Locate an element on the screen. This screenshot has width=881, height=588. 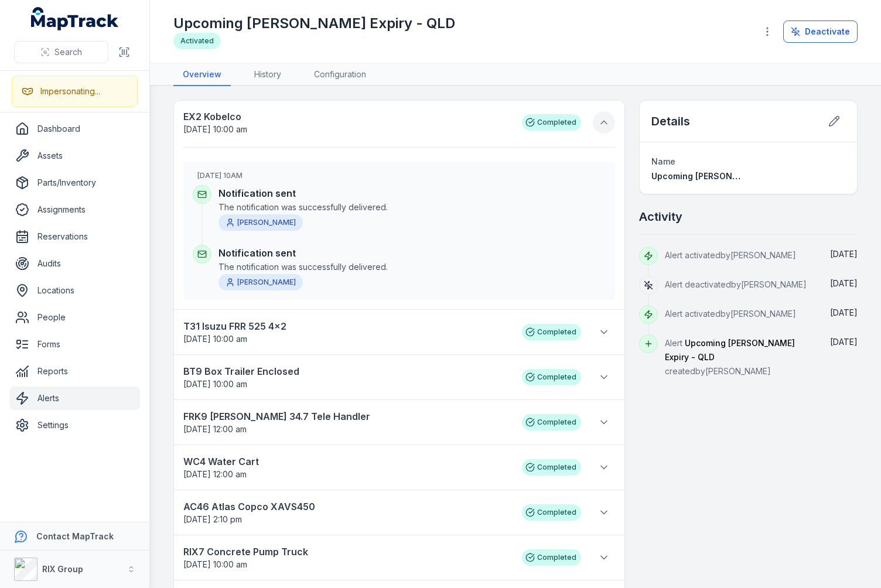
a: Assignments is located at coordinates (75, 210).